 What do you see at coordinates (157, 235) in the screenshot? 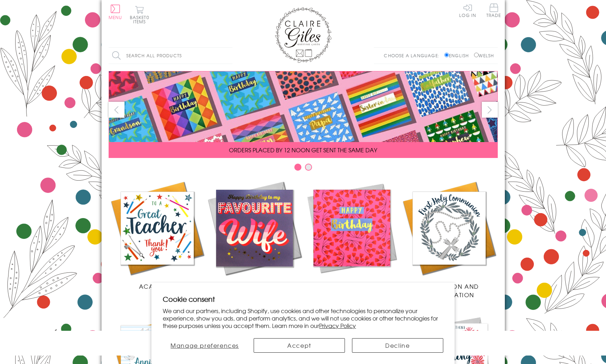
I see `a: Academic` at bounding box center [157, 235].